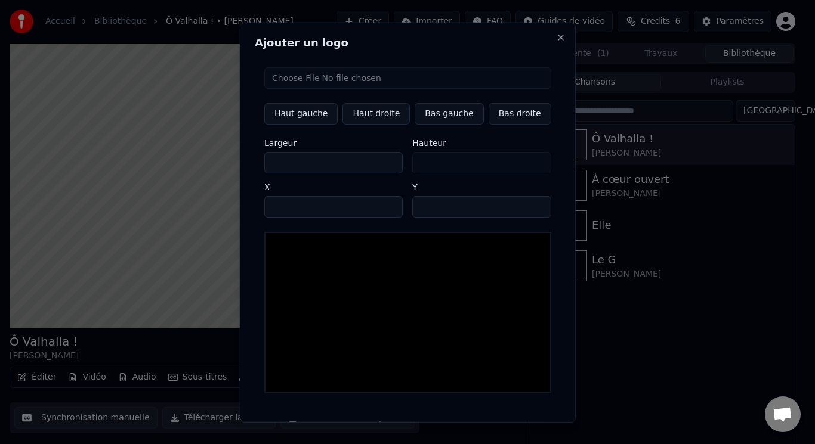 This screenshot has height=444, width=815. I want to click on button: Haut droite, so click(376, 113).